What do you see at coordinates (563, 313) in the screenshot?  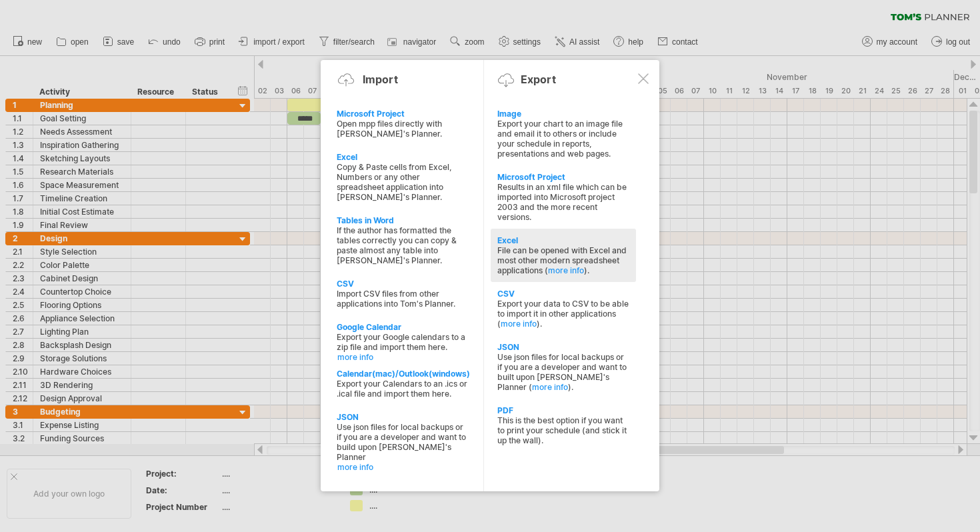 I see `div: Export your data to CSV to be able to import it in other applications ( ).` at bounding box center [563, 313].